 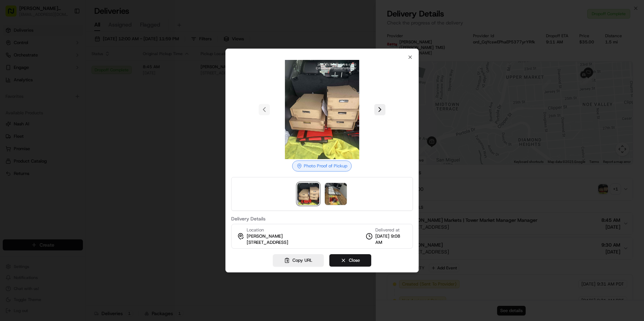 What do you see at coordinates (335, 194) in the screenshot?
I see `button: photo_proof_of_delivery image` at bounding box center [335, 194].